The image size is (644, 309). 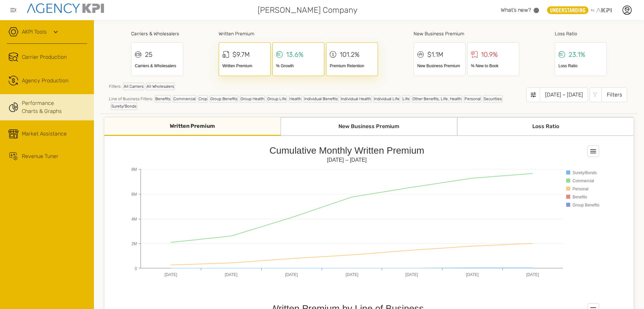 What do you see at coordinates (160, 87) in the screenshot?
I see `div: All Wholesalers` at bounding box center [160, 87].